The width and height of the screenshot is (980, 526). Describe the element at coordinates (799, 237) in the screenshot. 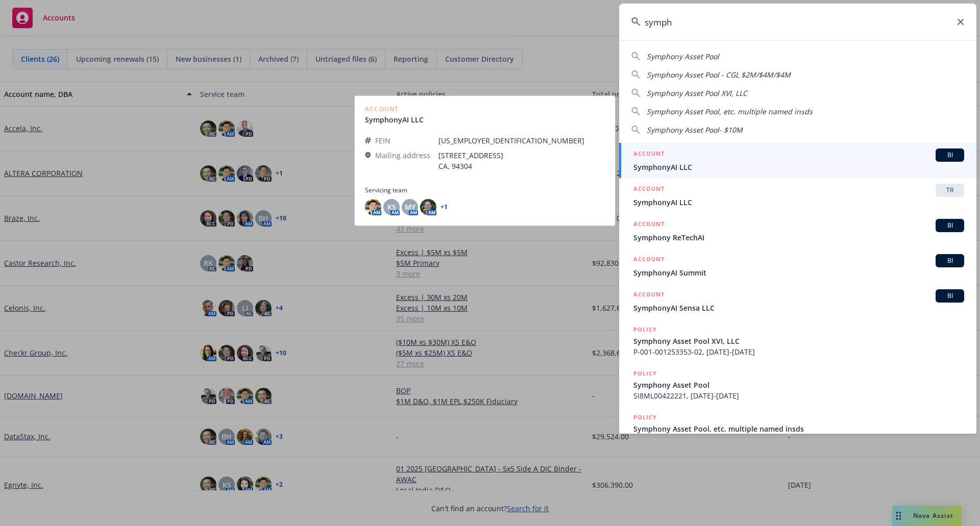

I see `span: Symphony ReTechAI` at that location.